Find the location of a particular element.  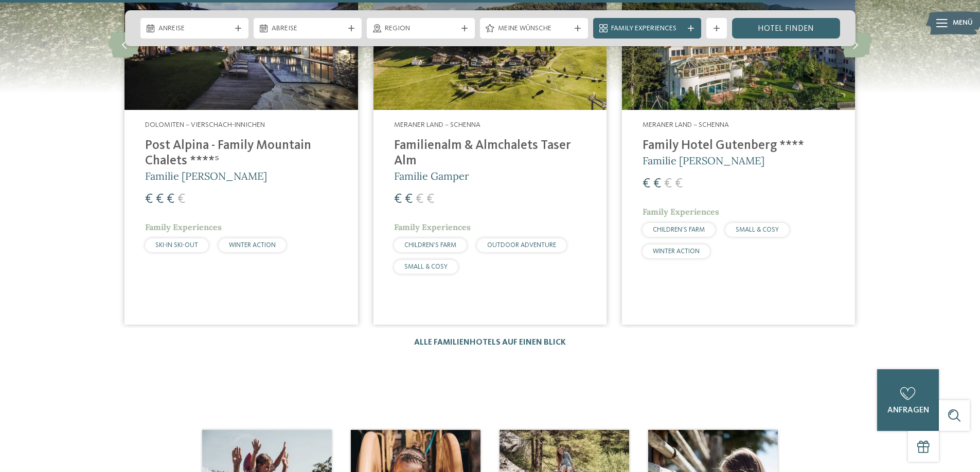

span: Familie Gamper is located at coordinates (431, 176).